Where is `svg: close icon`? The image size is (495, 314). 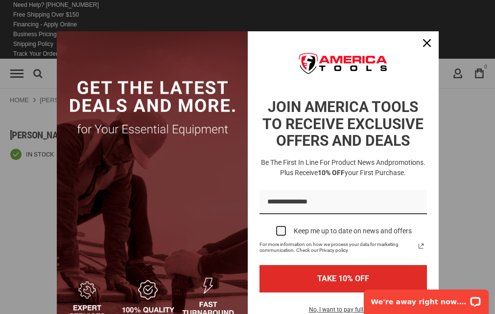
svg: close icon is located at coordinates (427, 43).